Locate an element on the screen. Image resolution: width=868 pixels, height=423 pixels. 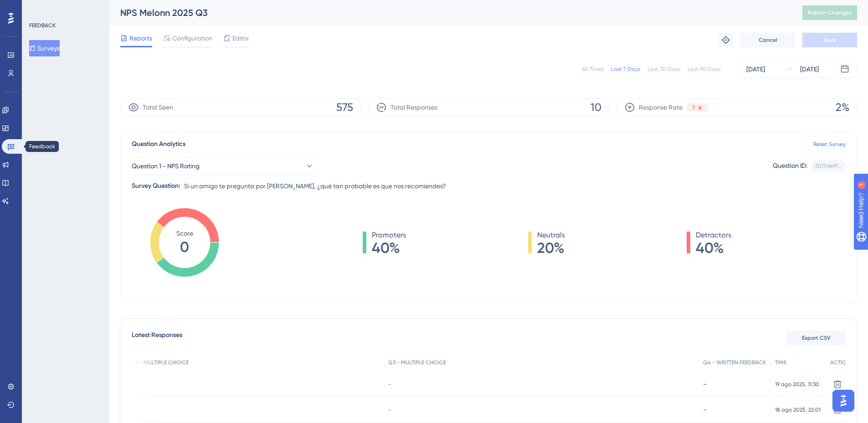
span: Total Seen is located at coordinates (158, 108).